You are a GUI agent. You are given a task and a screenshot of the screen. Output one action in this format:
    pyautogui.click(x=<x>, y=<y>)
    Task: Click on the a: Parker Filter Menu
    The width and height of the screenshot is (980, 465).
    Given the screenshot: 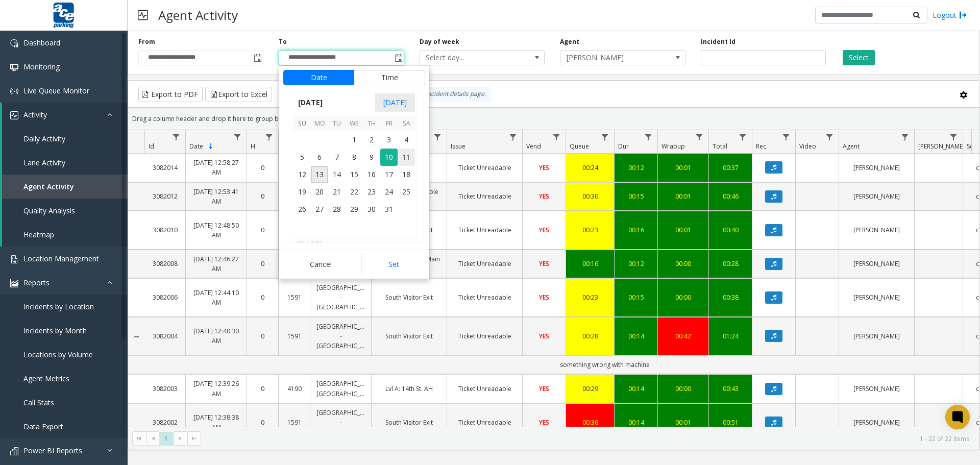 What is the action you would take?
    pyautogui.click(x=954, y=137)
    